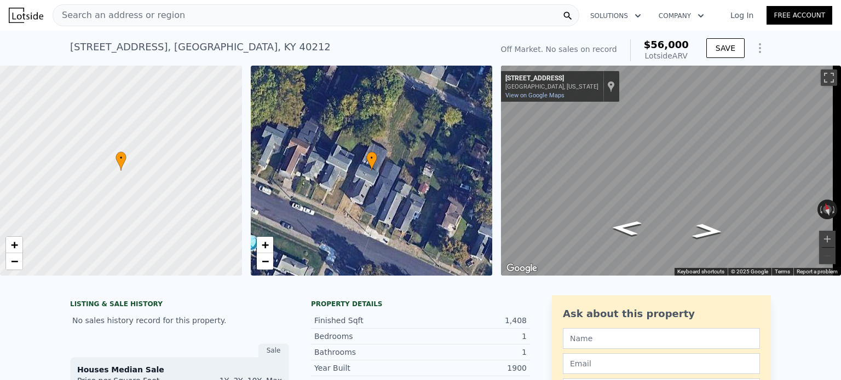  Describe the element at coordinates (661, 314) in the screenshot. I see `div: Ask about this property` at that location.